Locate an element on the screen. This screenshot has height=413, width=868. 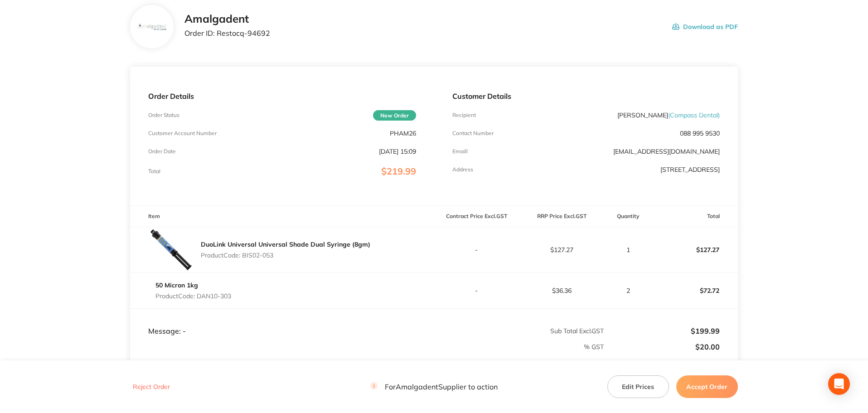
p: Order Date is located at coordinates (162, 152).